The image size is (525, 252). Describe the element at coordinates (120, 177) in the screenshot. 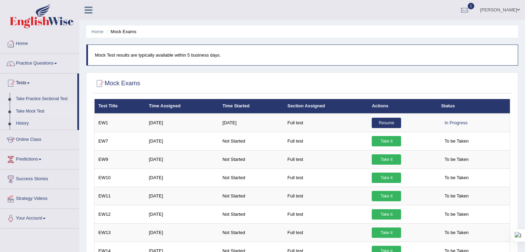

I see `td: EW10` at that location.